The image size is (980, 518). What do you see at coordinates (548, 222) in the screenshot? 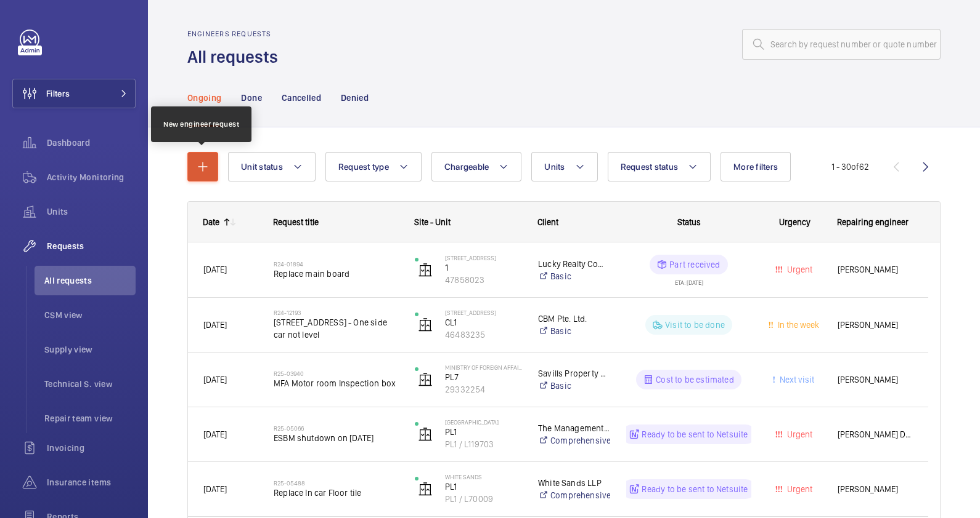
I see `span: Client` at bounding box center [548, 222].